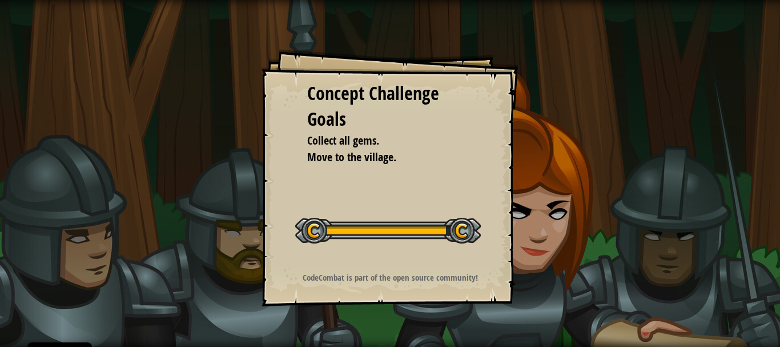  What do you see at coordinates (382, 141) in the screenshot?
I see `li: Collect all gems.` at bounding box center [382, 141].